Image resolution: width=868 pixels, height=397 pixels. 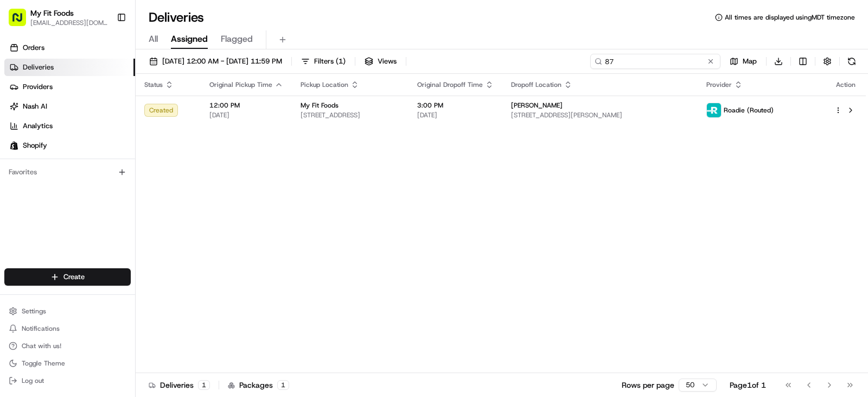 I want to click on button: Chat with us!, so click(x=67, y=346).